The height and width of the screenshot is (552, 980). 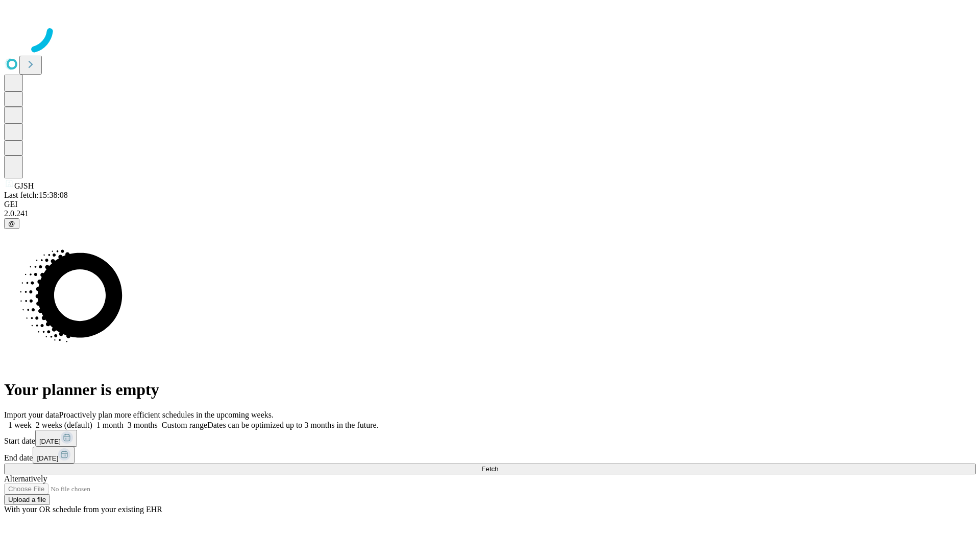 I want to click on span: Fetch, so click(x=490, y=468).